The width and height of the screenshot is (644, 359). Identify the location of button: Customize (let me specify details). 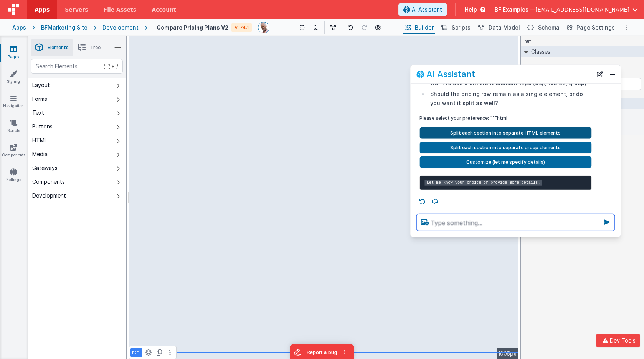
(506, 162).